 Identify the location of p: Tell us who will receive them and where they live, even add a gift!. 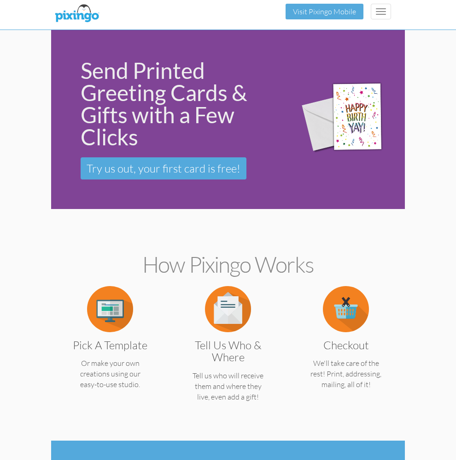
(228, 386).